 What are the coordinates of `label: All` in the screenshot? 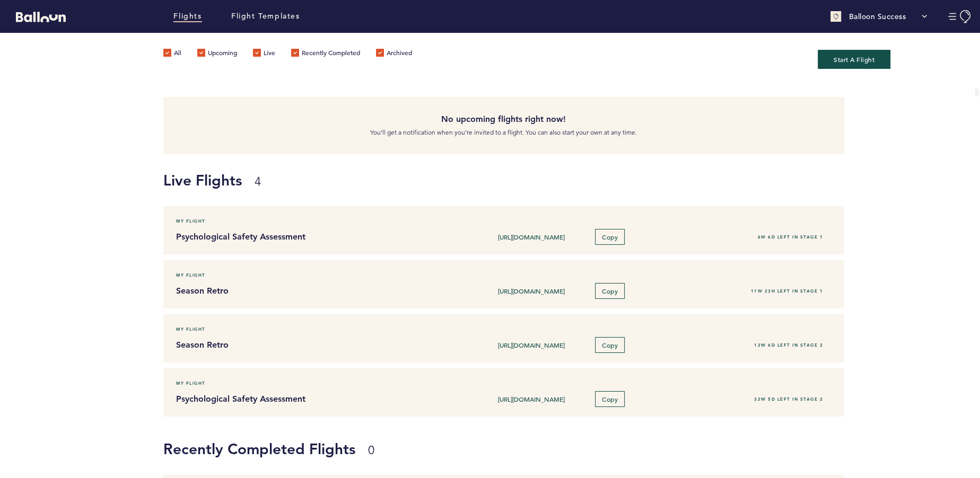 It's located at (173, 54).